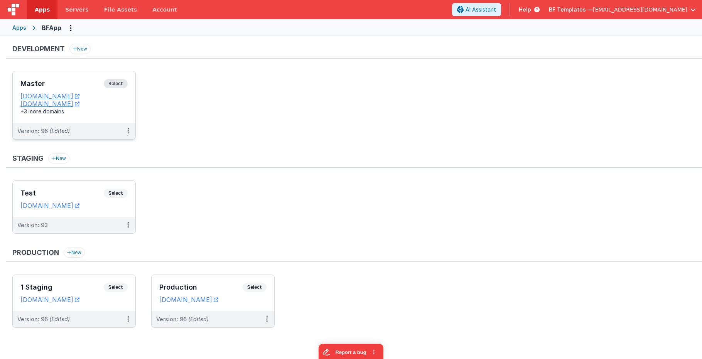 Image resolution: width=702 pixels, height=359 pixels. I want to click on span: More options, so click(55, 8).